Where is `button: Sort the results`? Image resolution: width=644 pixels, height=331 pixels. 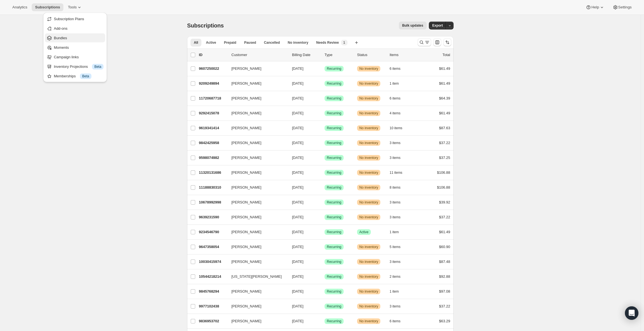 button: Sort the results is located at coordinates (447, 43).